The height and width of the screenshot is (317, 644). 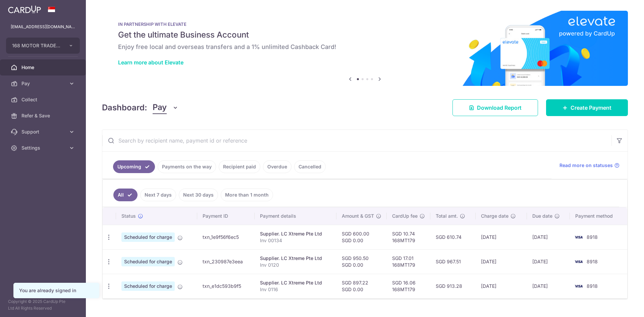 What do you see at coordinates (586, 166) in the screenshot?
I see `span: Read more on statuses` at bounding box center [586, 166].